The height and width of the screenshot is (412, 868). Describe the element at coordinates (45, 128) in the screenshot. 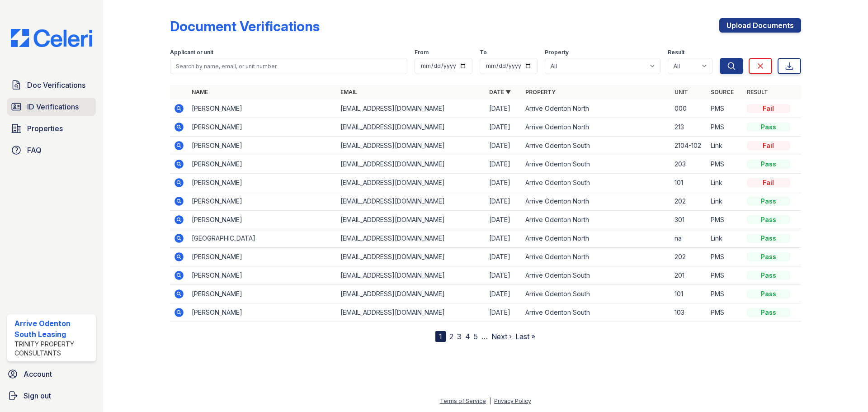

I see `span: Properties` at that location.